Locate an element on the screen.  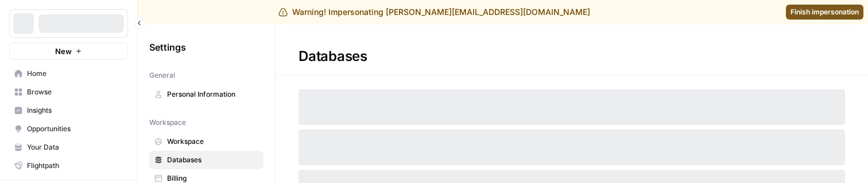
div: Databases is located at coordinates (571, 56).